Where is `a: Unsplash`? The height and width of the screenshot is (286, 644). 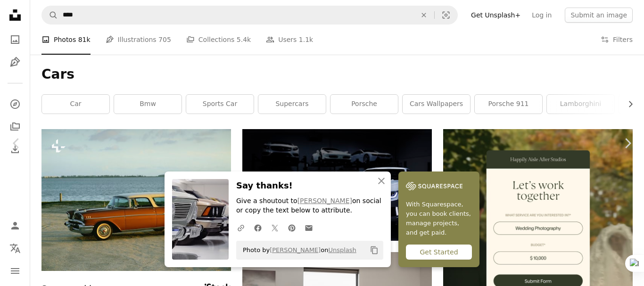
a: Unsplash is located at coordinates (342, 250).